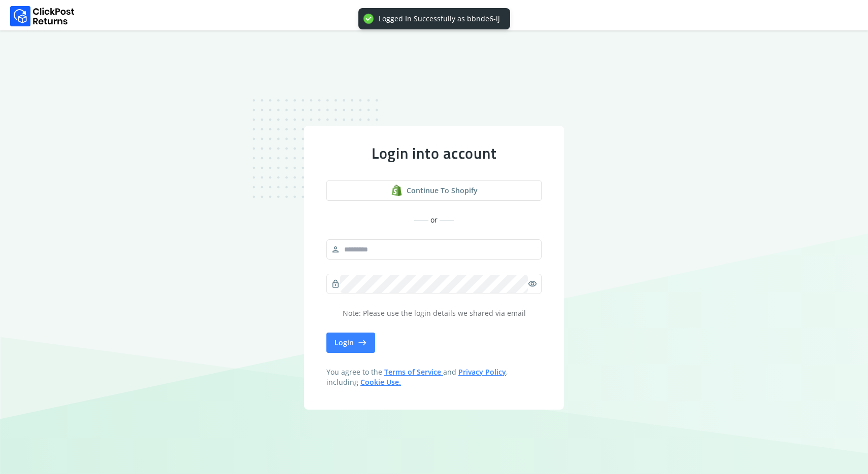  Describe the element at coordinates (533, 284) in the screenshot. I see `span: visibility` at that location.